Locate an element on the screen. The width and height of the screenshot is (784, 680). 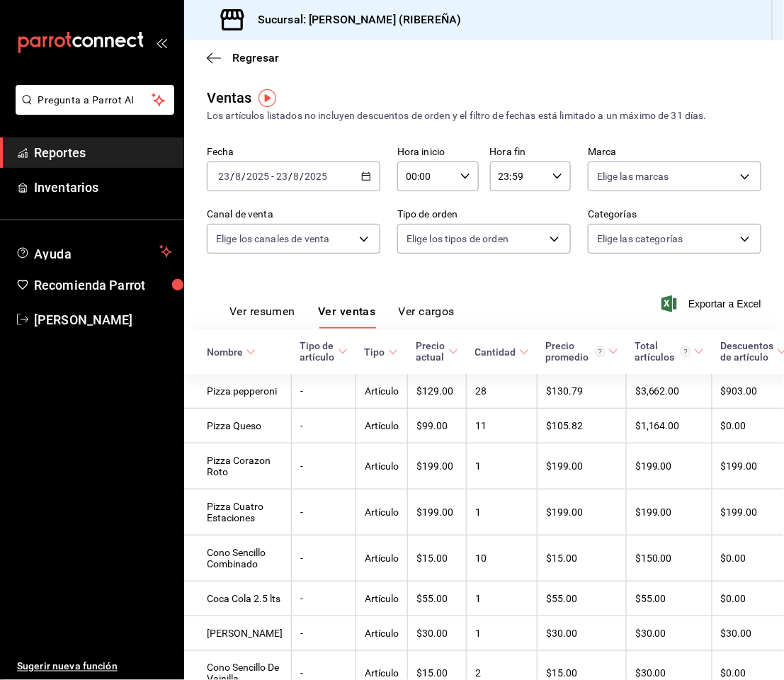
span: Elige los tipos de orden is located at coordinates (457, 239).